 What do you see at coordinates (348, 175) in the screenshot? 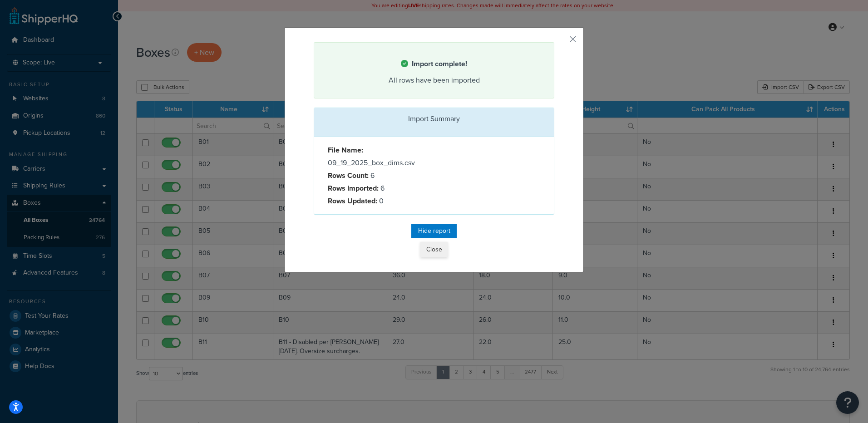
I see `strong: Rows Count:` at bounding box center [348, 175].